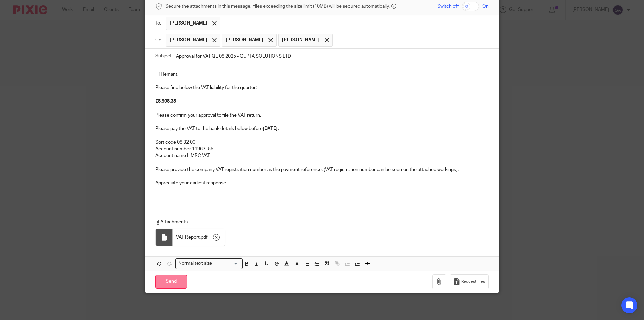 The height and width of the screenshot is (320, 644). What do you see at coordinates (209, 263) in the screenshot?
I see `div: Search for option` at bounding box center [209, 263].